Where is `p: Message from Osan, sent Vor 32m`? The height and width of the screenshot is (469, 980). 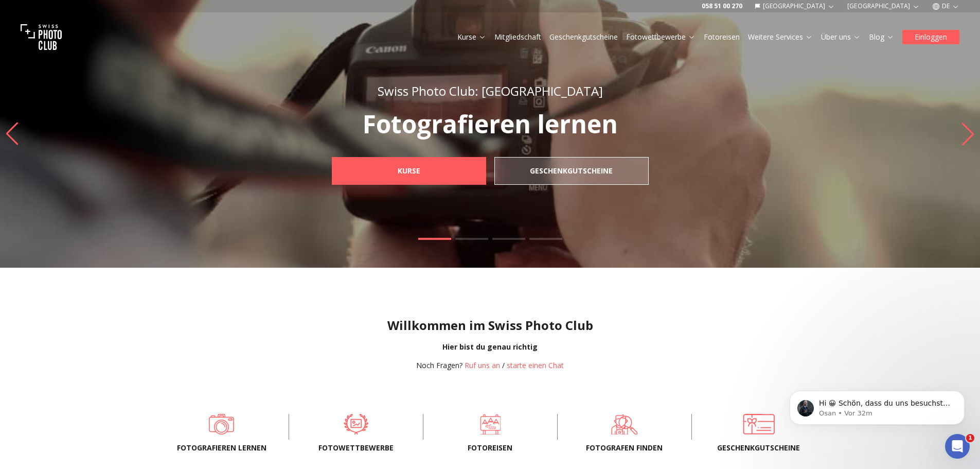
p: Message from Osan, sent Vor 32m is located at coordinates (111, 44).